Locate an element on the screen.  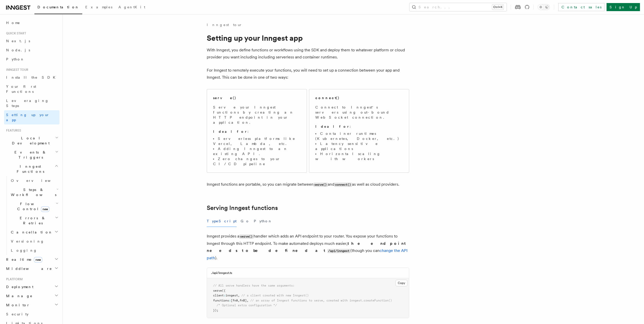
a: Overview is located at coordinates (34, 181).